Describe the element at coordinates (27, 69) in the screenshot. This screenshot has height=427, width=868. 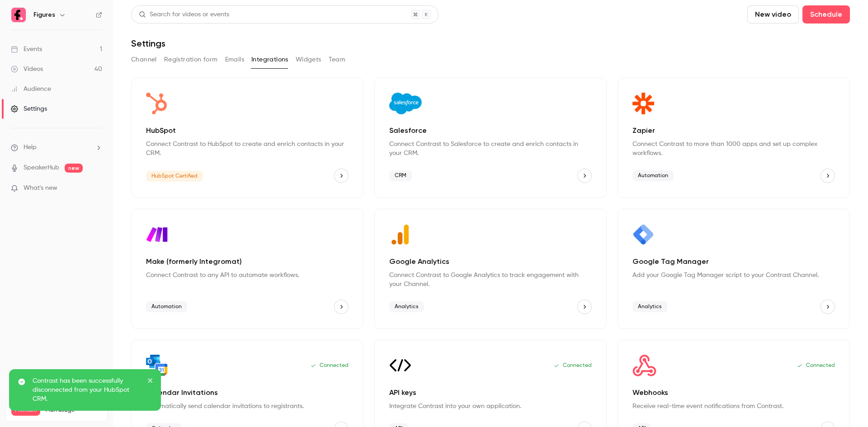
I see `div: Videos` at that location.